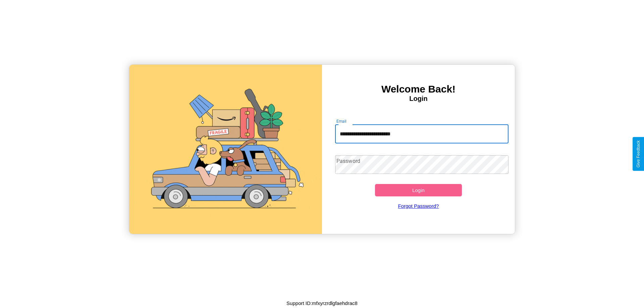  What do you see at coordinates (418, 190) in the screenshot?
I see `button: Login` at bounding box center [418, 190].